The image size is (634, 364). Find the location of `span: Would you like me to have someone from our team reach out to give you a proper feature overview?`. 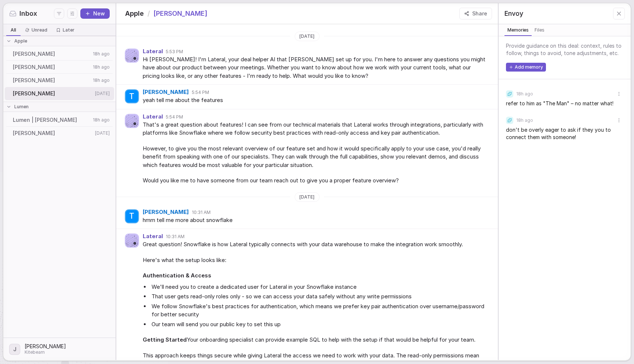

span: Would you like me to have someone from our team reach out to give you a proper feature overview? is located at coordinates (314, 181).